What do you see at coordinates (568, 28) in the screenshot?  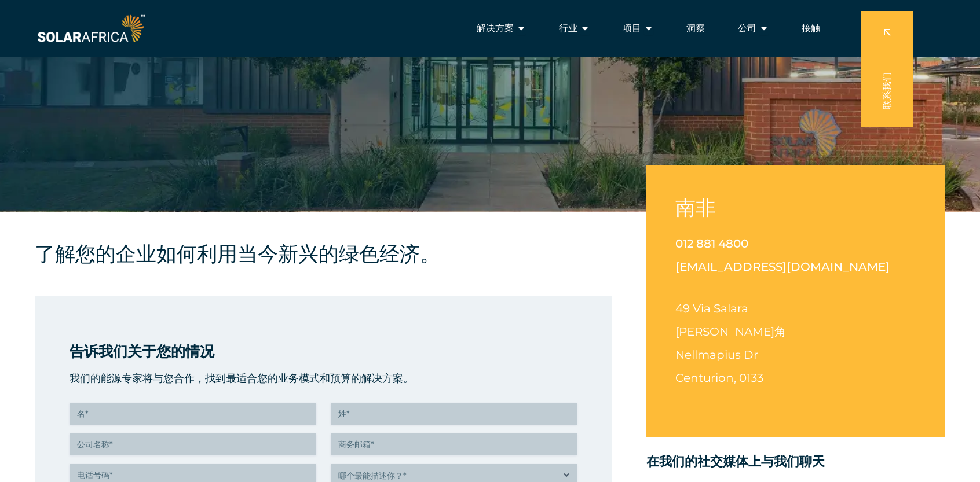 I see `font: 行业` at bounding box center [568, 28].